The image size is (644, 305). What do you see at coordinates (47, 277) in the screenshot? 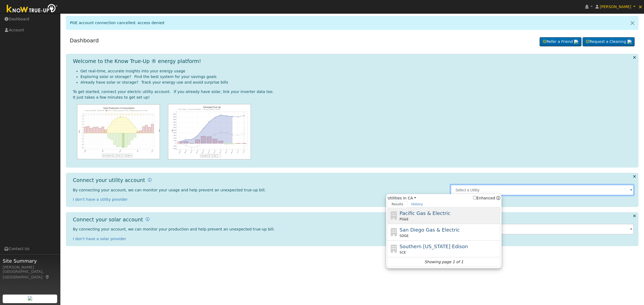
I see `a: Map` at bounding box center [47, 277].